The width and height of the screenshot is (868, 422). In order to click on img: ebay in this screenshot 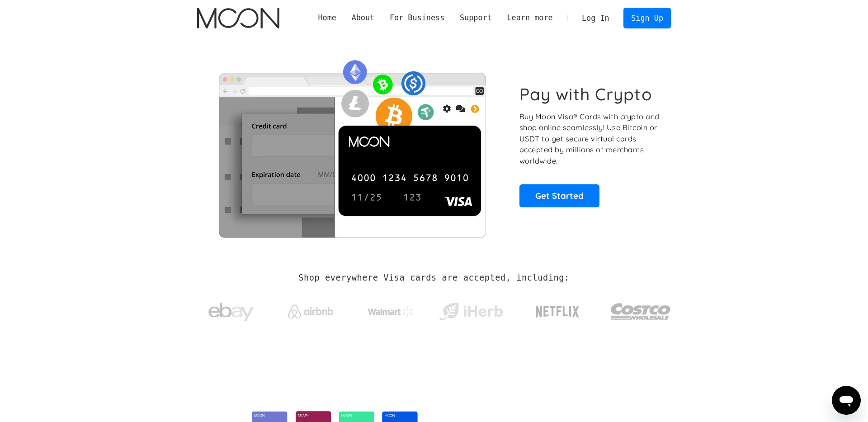, I will do `click(231, 312)`.